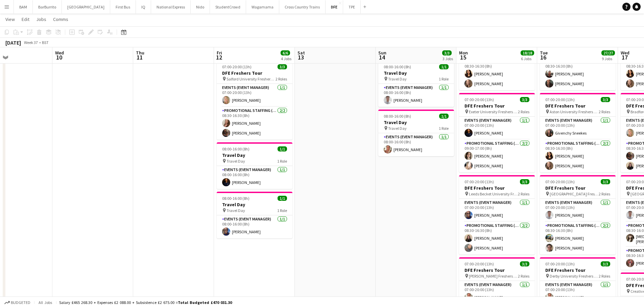 Image resolution: width=644 pixels, height=308 pixels. Describe the element at coordinates (59, 57) in the screenshot. I see `span: 10` at that location.